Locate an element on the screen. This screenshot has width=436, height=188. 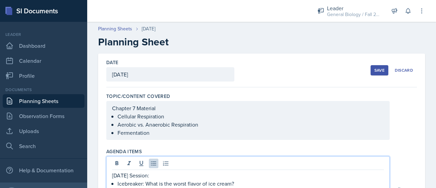
p: Cellular Respiration is located at coordinates (251, 116).